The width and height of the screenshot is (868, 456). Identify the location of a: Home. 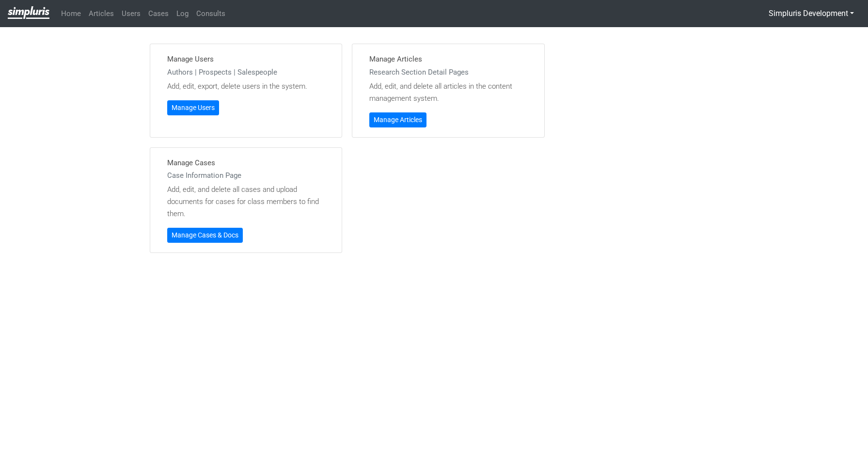
(71, 14).